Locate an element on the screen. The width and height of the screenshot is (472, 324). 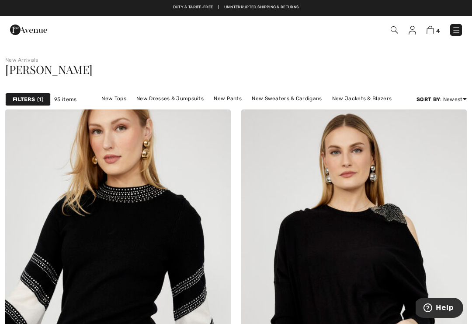
a: 1ère Avenue is located at coordinates (28, 29).